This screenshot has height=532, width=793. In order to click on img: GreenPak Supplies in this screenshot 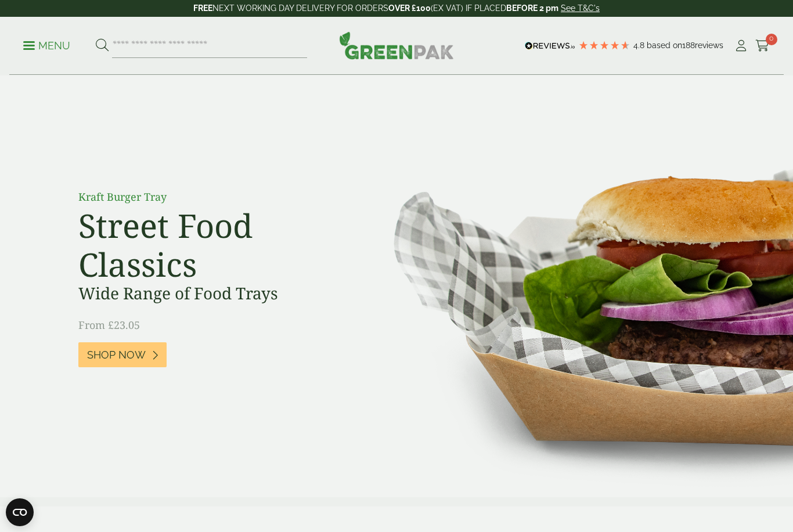, I will do `click(397, 45)`.